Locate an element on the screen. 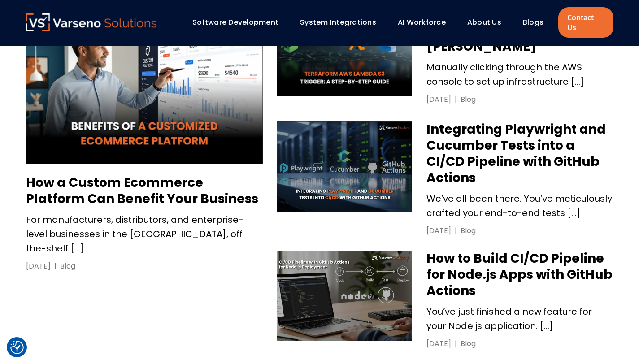  a: AI Workforce is located at coordinates (422, 22).